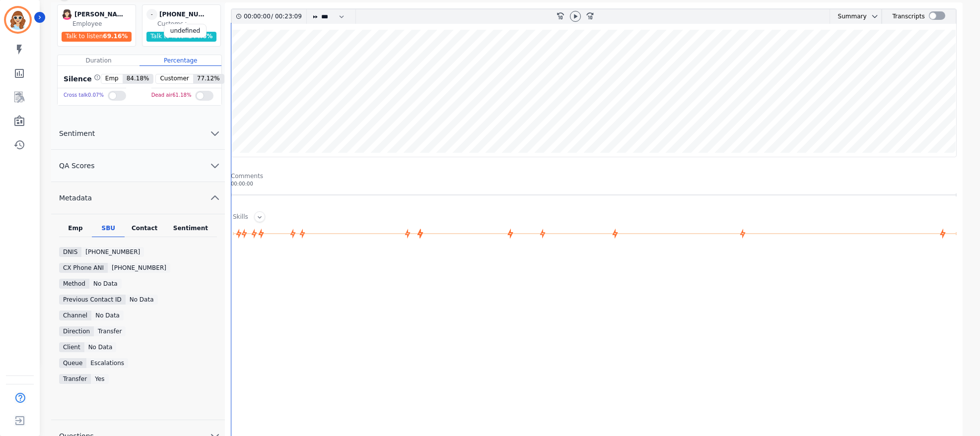 This screenshot has height=436, width=980. Describe the element at coordinates (594, 176) in the screenshot. I see `div: Comments` at that location.